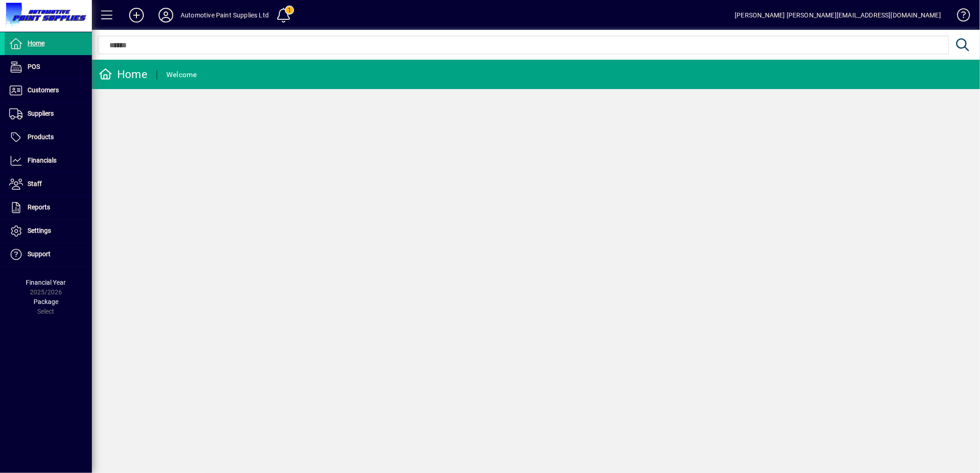  What do you see at coordinates (49, 114) in the screenshot?
I see `a: Suppliers` at bounding box center [49, 114].